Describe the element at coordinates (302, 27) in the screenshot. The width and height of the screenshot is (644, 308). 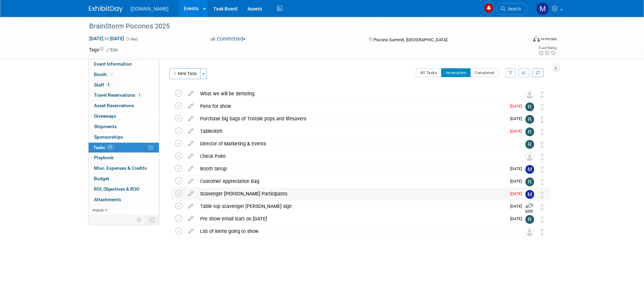
I see `div: BrainStorm Poconos 2025` at that location.